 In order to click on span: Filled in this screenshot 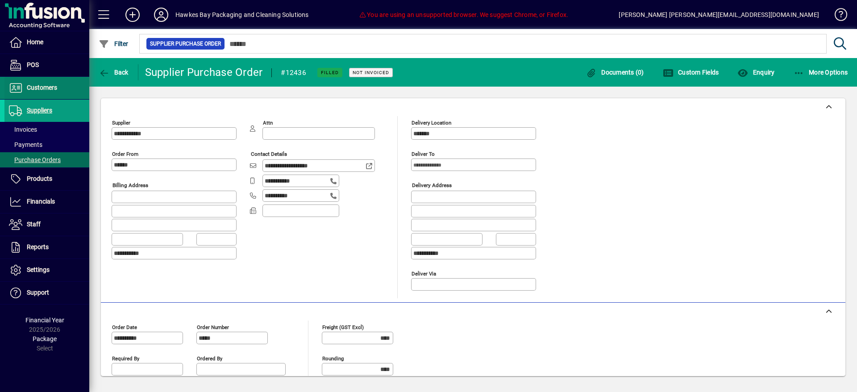, I will do `click(330, 72)`.